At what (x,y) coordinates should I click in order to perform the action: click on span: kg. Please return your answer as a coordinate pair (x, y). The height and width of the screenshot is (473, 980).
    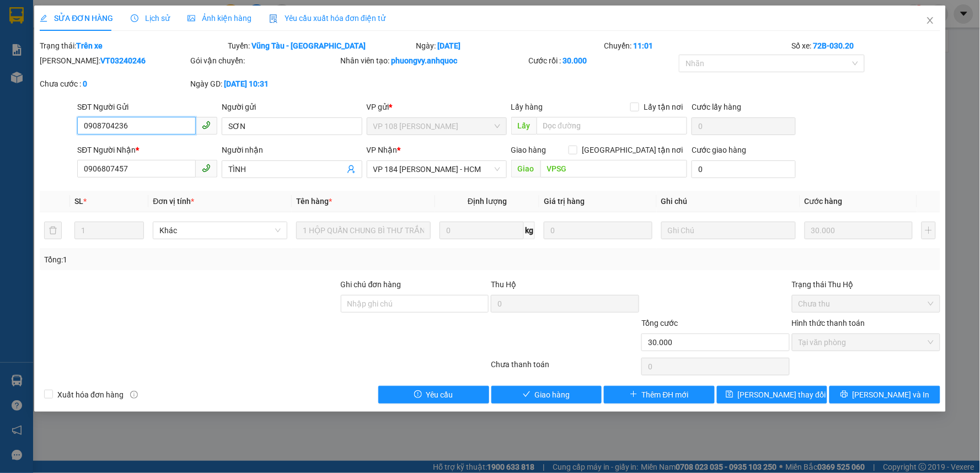
    Looking at the image, I should click on (530, 231).